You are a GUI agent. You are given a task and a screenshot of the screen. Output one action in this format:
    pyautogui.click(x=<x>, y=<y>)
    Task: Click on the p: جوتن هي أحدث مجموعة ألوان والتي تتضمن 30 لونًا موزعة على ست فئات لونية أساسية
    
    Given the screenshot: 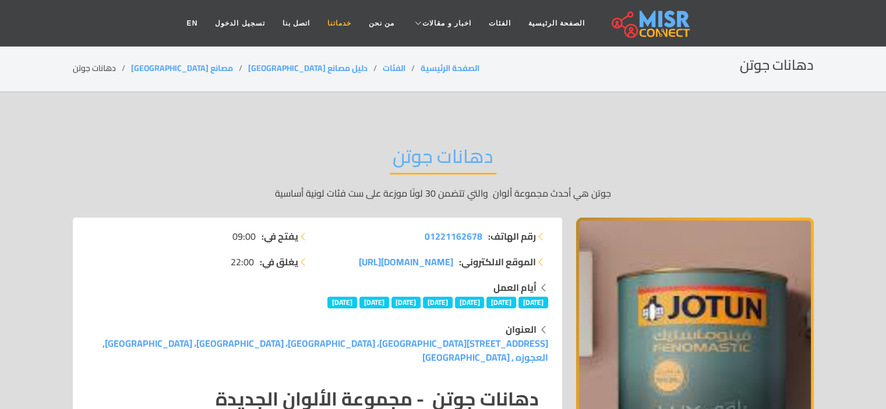 What is the action you would take?
    pyautogui.click(x=443, y=193)
    